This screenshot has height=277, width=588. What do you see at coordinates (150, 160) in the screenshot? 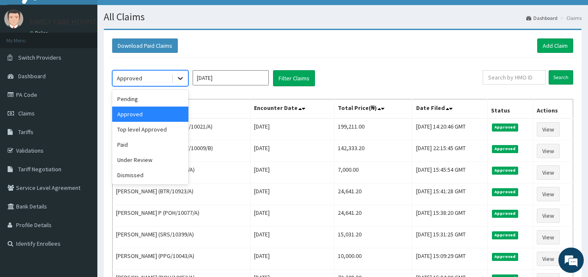
I see `div: Under Review` at bounding box center [150, 160].